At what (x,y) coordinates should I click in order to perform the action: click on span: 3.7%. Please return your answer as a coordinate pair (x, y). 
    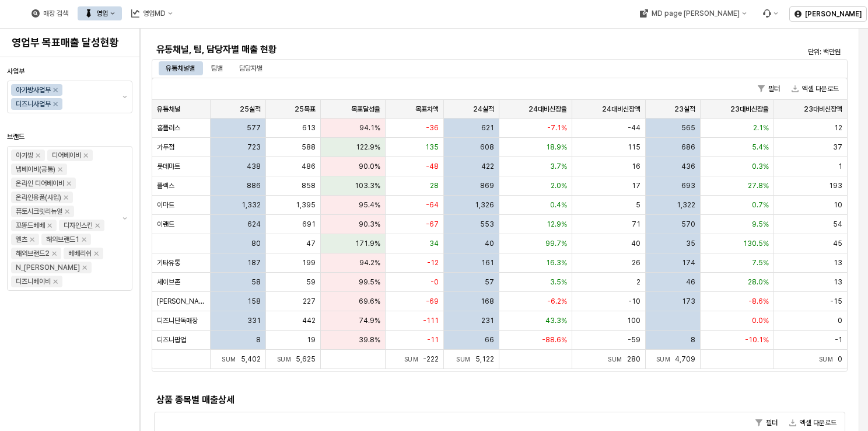
    Looking at the image, I should click on (558, 166).